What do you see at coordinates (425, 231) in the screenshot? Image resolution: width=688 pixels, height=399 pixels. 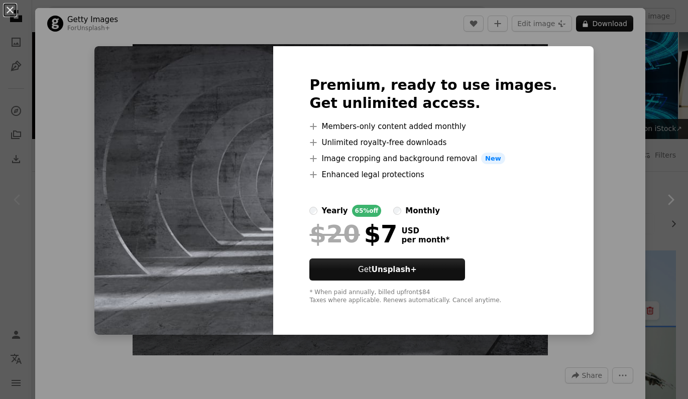 I see `span: USD` at bounding box center [425, 231].